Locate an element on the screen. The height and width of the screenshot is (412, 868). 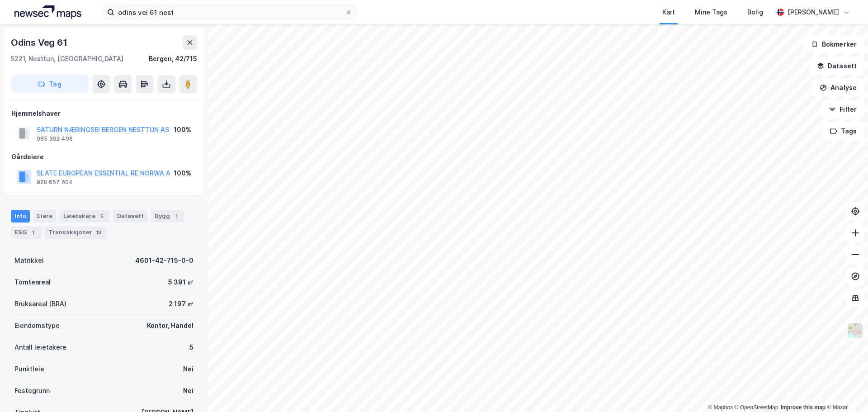
div: 4601-42-715-0-0 is located at coordinates (164, 260).